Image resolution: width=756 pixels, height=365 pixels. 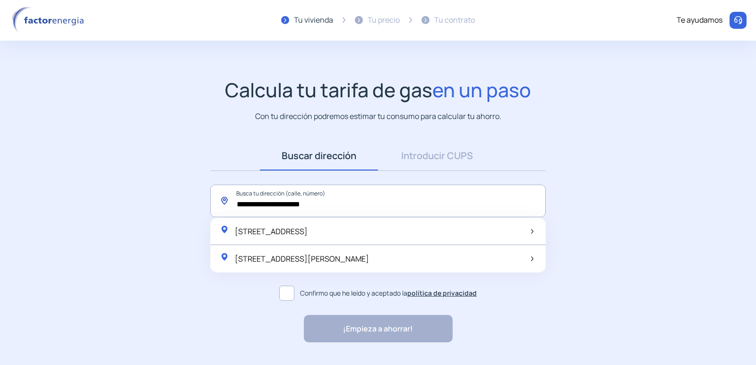 I want to click on h1: Calcula tu tarifa de gas, so click(x=378, y=90).